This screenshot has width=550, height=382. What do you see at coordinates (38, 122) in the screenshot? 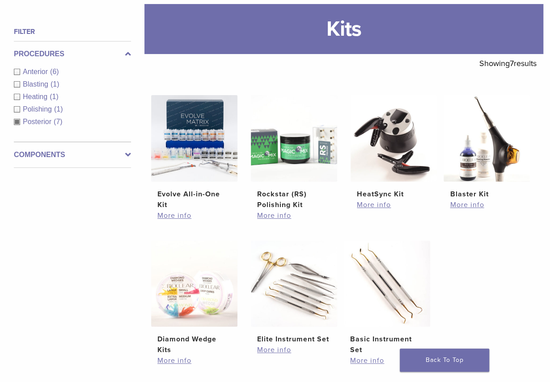
I see `span: Posterior` at bounding box center [38, 122].